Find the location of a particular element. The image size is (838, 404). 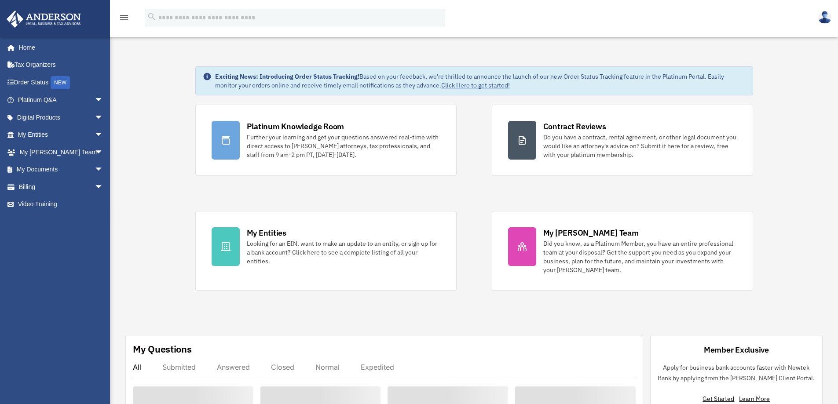

a: Billingarrow_drop_down is located at coordinates (61, 187).